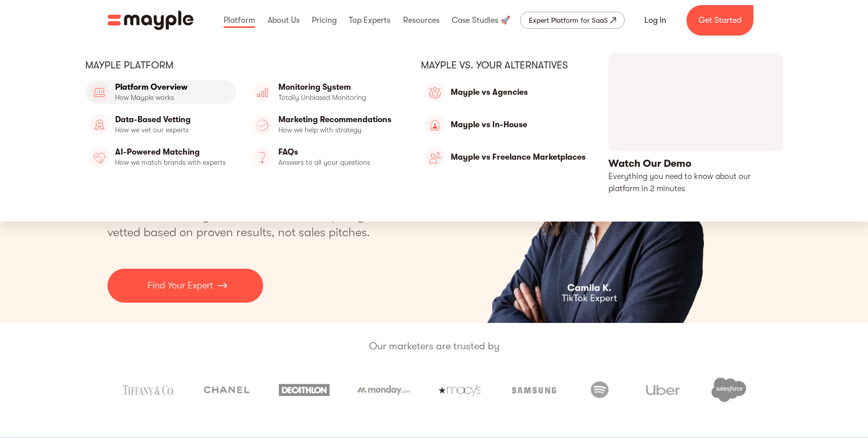 This screenshot has height=438, width=868. I want to click on img: Mayple logo, so click(150, 21).